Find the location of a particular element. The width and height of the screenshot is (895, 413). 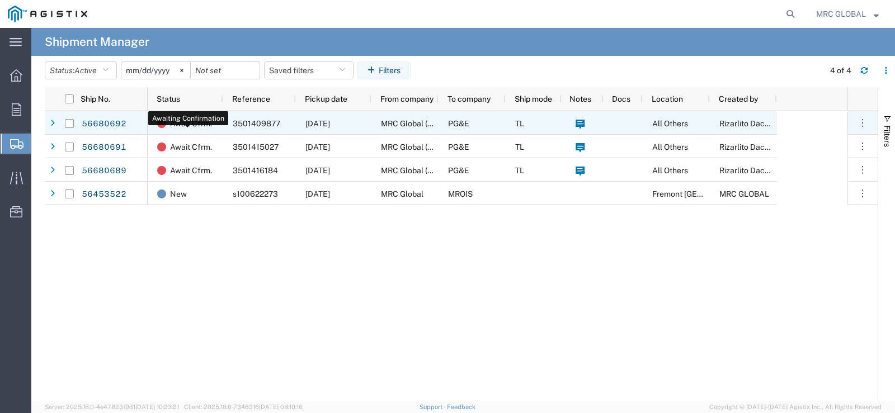

span: Created by is located at coordinates (738, 99).